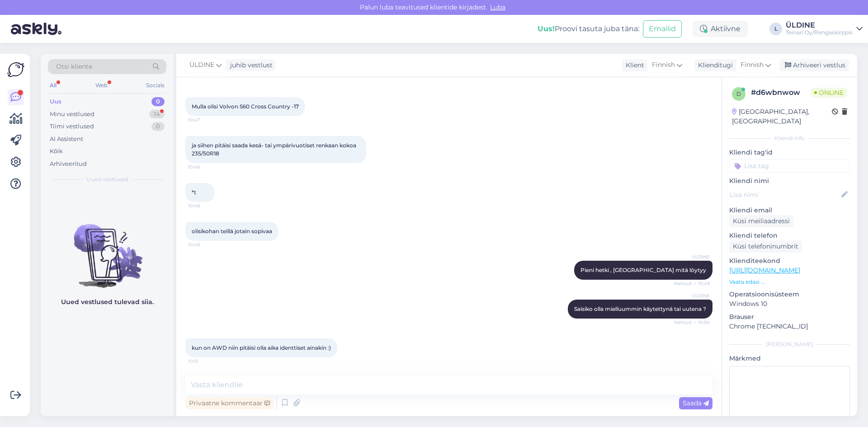 The height and width of the screenshot is (427, 868). I want to click on img: Askly Logo, so click(16, 70).